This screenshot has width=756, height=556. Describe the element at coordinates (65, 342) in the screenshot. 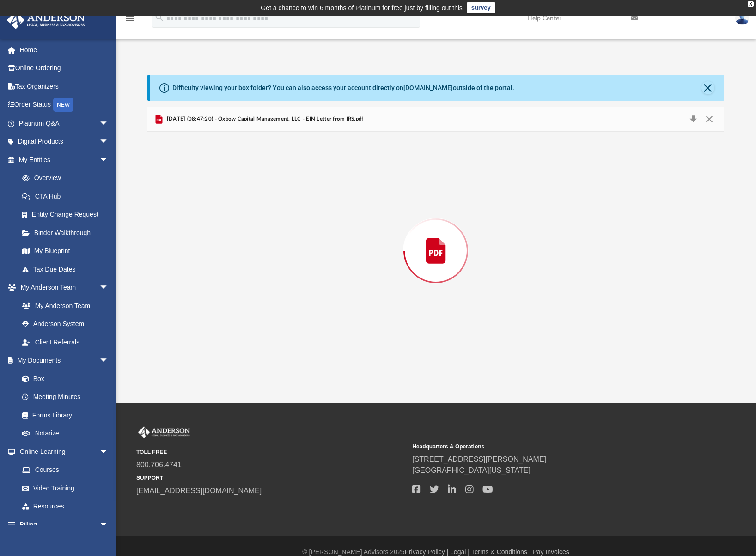

I see `a: Client Referrals` at that location.